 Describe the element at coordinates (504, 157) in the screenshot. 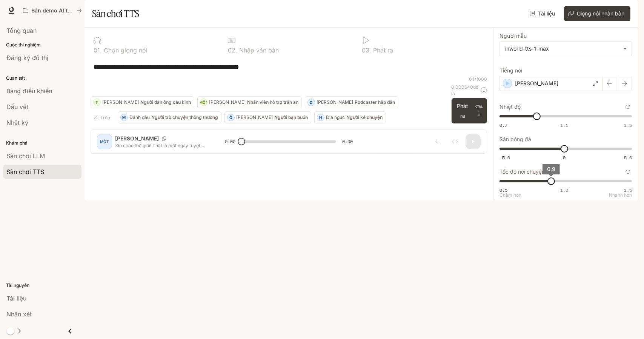

I see `font: -5.0` at that location.